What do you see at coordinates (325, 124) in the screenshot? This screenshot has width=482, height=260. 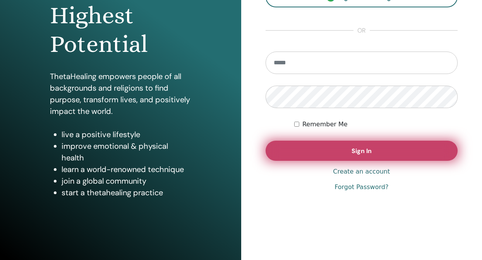 I see `label: Remember Me` at bounding box center [325, 124].